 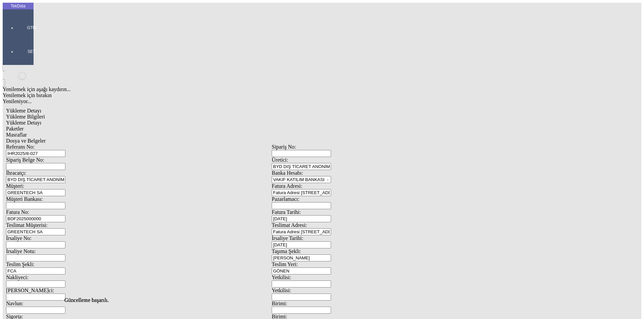 I want to click on span: İrsaliye Notu:, so click(x=21, y=251).